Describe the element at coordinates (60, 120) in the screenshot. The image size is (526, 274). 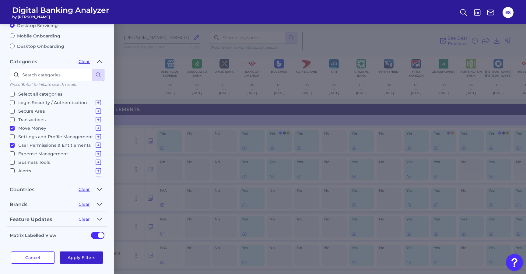
I see `p: Transactions` at that location.